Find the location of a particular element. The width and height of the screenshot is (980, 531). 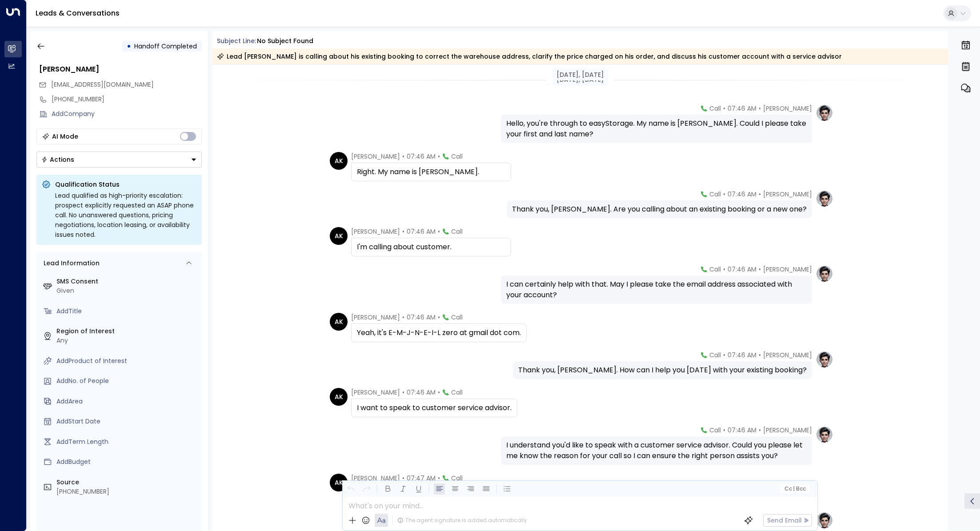

div: The agent signature is added automatically is located at coordinates (462, 521).